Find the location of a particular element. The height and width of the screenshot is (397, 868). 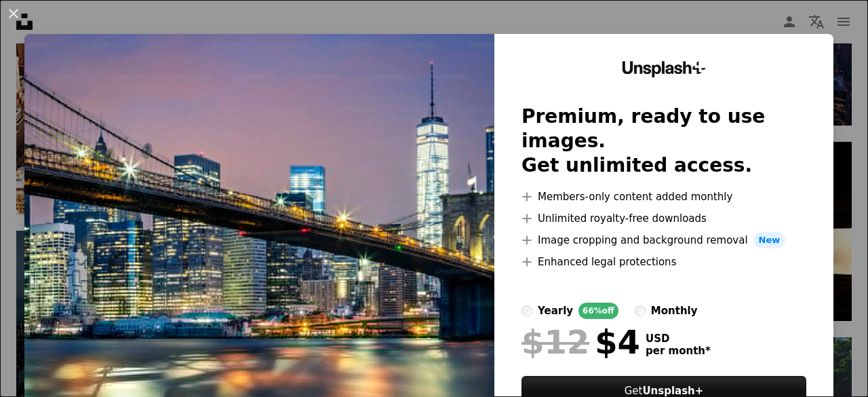

li: Image cropping and background removal is located at coordinates (664, 241).